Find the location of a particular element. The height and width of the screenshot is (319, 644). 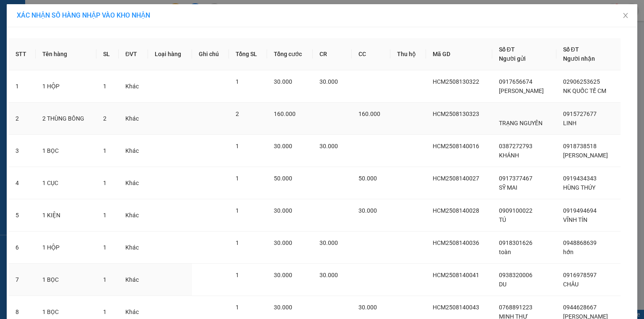

th: SL is located at coordinates (107, 54).